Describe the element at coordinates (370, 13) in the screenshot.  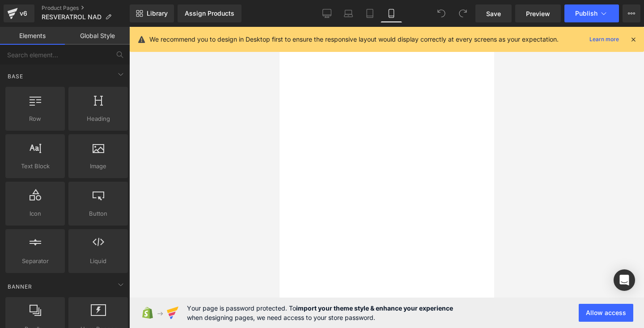
I see `a: Tablet` at that location.